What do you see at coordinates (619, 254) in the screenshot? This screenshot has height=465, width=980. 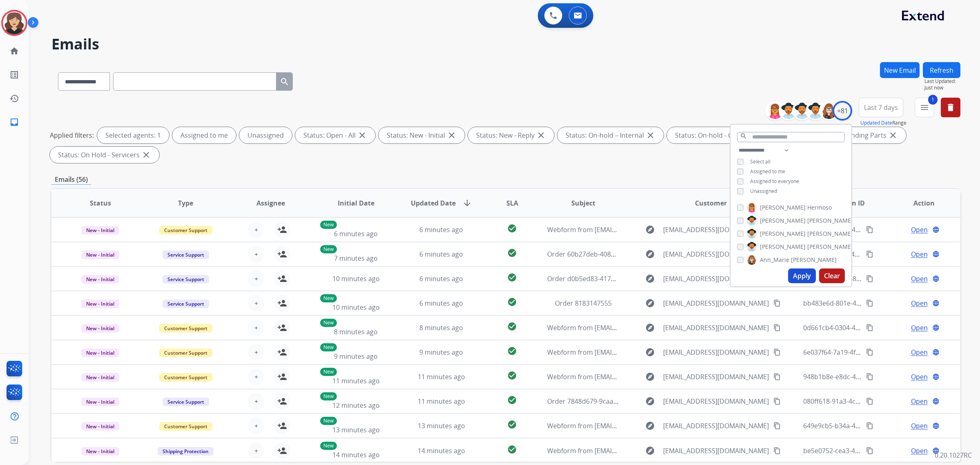 I see `span: Order 60b27deb-4086-4be0-81d5-4b3efed4afcc` at bounding box center [619, 254].